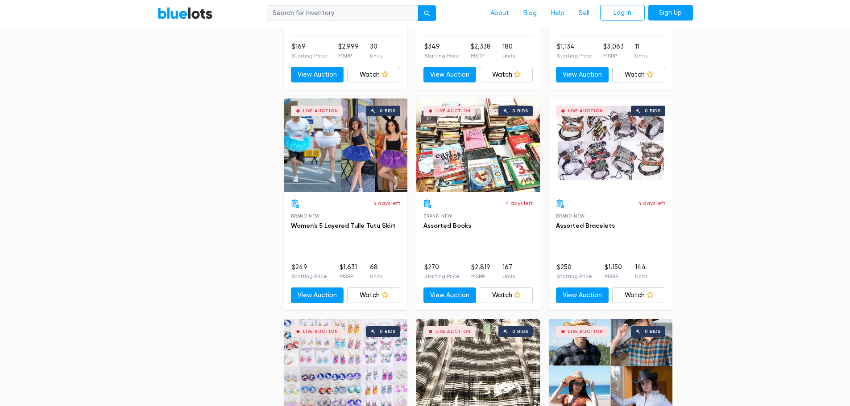 The width and height of the screenshot is (850, 406). What do you see at coordinates (558, 13) in the screenshot?
I see `a: Help` at bounding box center [558, 13].